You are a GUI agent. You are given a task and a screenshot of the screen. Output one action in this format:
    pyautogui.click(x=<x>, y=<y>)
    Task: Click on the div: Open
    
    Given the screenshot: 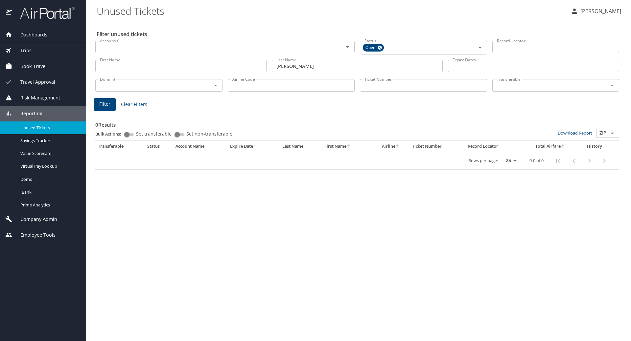 What is the action you would take?
    pyautogui.click(x=373, y=48)
    